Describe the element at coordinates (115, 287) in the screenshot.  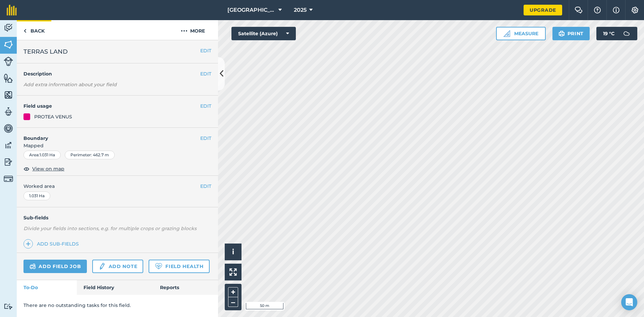
I see `a: Field History` at that location.